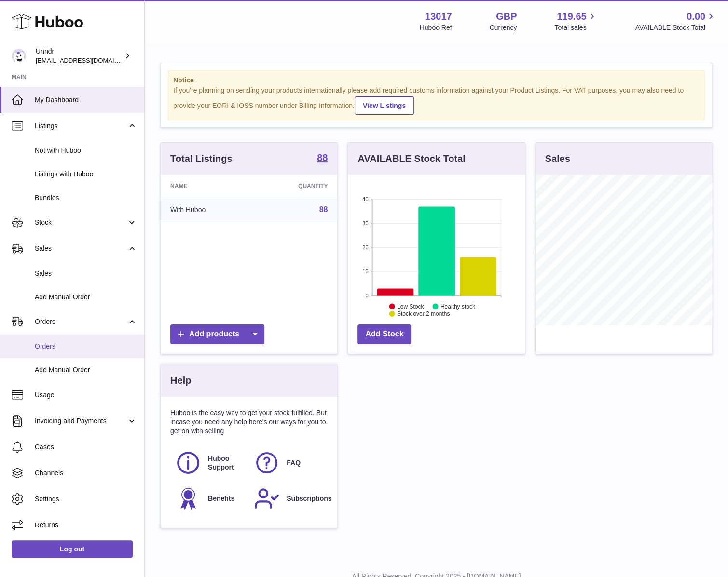 Image resolution: width=728 pixels, height=577 pixels. What do you see at coordinates (86, 473) in the screenshot?
I see `span: Channels` at bounding box center [86, 473].